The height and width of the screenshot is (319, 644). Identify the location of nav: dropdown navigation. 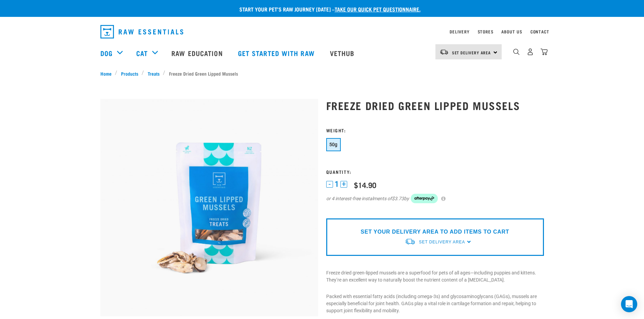
(322, 32).